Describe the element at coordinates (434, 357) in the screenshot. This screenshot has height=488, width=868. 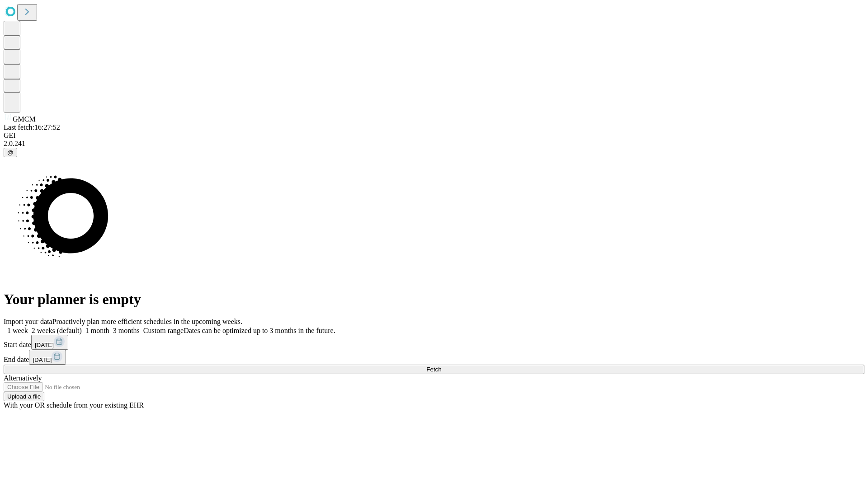
I see `div: End date` at that location.